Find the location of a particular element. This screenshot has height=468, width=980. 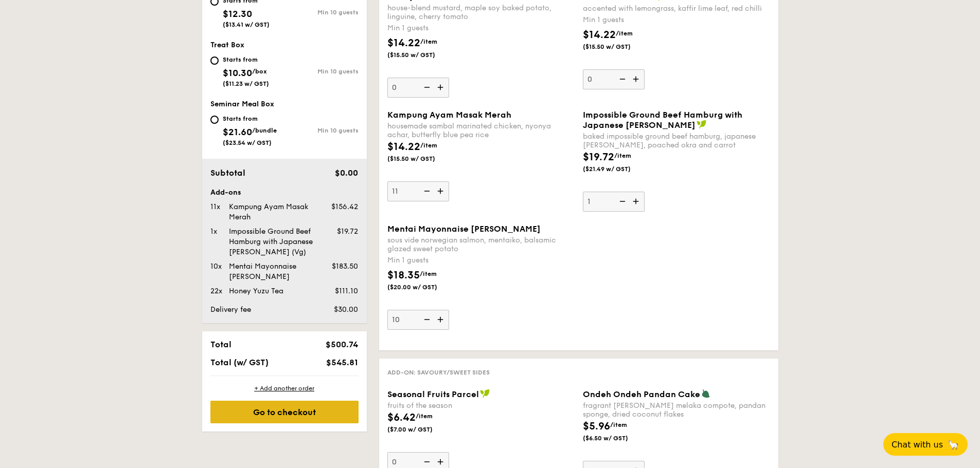

span: $30.00 is located at coordinates (346, 310).